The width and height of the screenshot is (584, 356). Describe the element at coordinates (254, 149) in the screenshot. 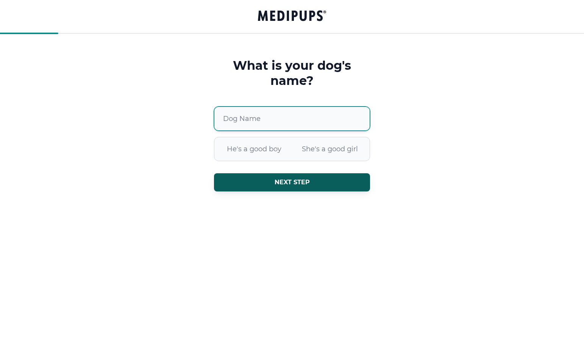

I see `span: He's a good boy` at that location.